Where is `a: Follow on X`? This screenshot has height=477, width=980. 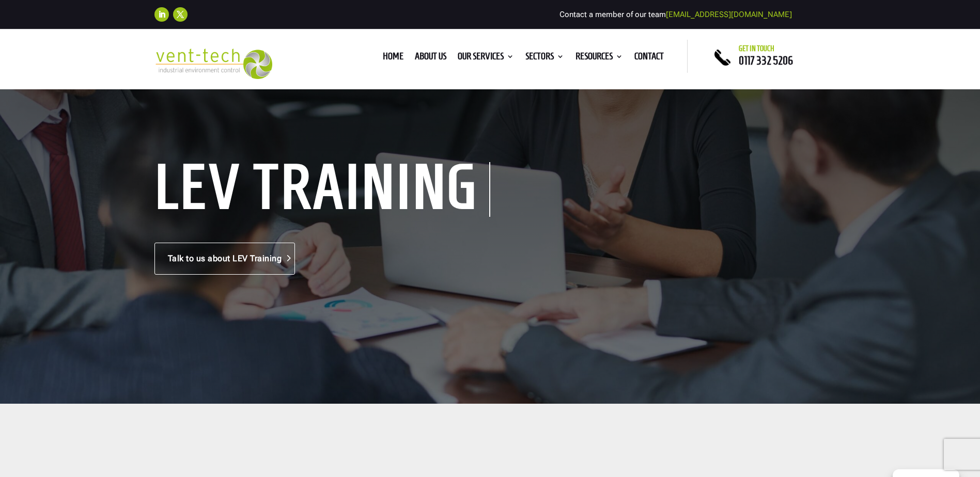 a: Follow on X is located at coordinates (180, 14).